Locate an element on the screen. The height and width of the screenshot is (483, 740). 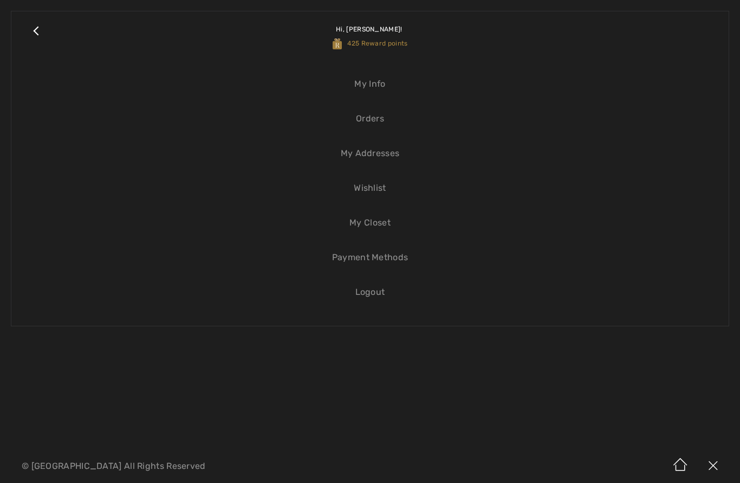
img: Home is located at coordinates (680, 466).